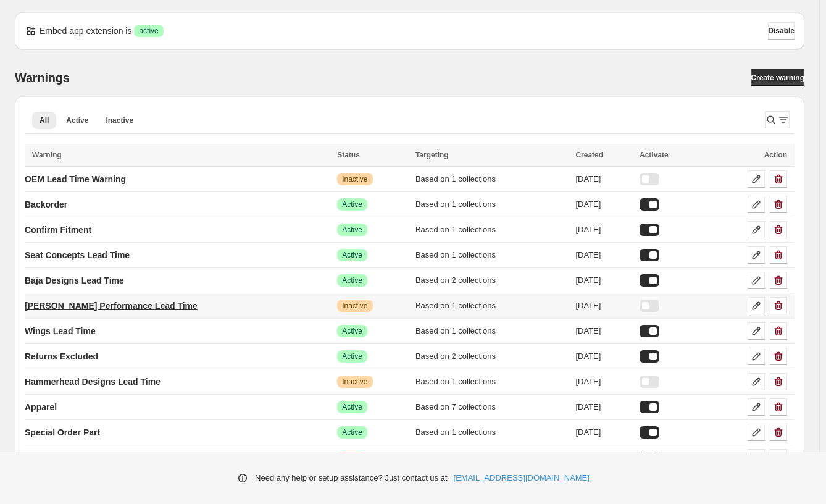  Describe the element at coordinates (654, 155) in the screenshot. I see `span: Activate` at that location.